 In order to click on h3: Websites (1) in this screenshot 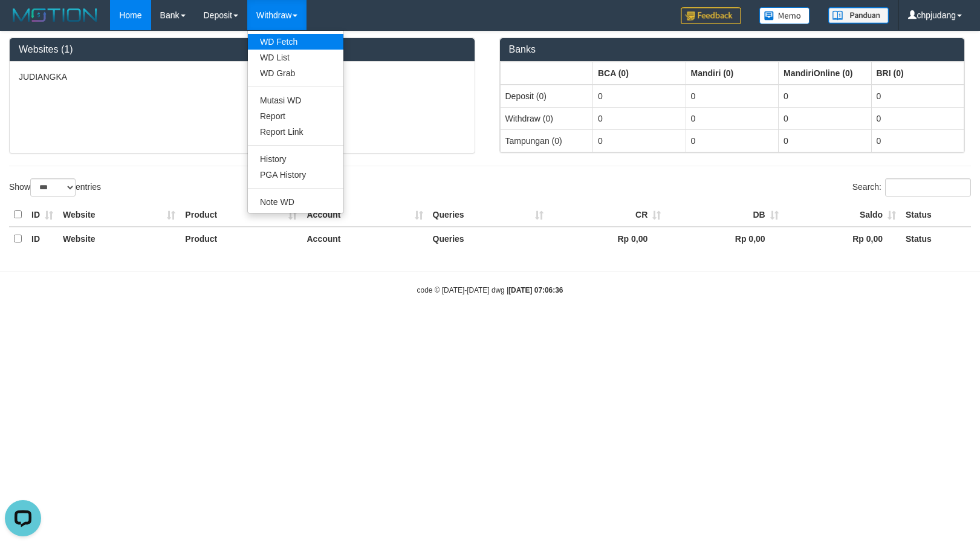, I will do `click(242, 49)`.